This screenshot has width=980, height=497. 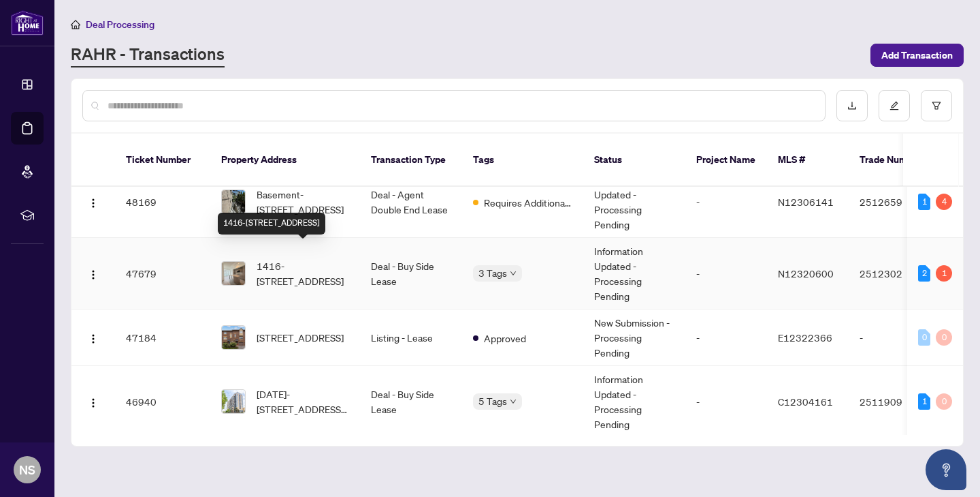 I want to click on td: 2512302, so click(x=897, y=273).